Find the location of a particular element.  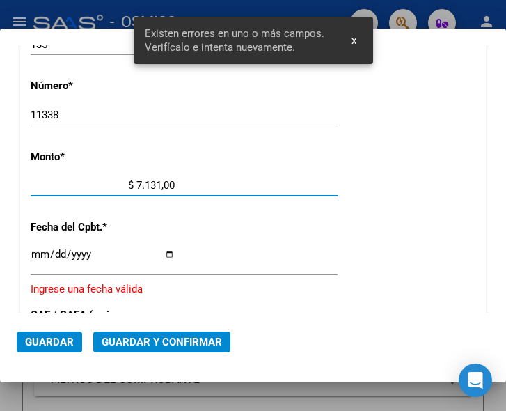

p: Número is located at coordinates (97, 86).